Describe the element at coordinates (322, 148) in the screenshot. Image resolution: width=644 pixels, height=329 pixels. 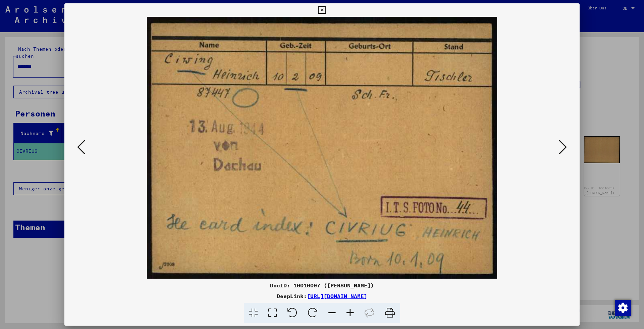
I see `img: 001.jpg` at that location.